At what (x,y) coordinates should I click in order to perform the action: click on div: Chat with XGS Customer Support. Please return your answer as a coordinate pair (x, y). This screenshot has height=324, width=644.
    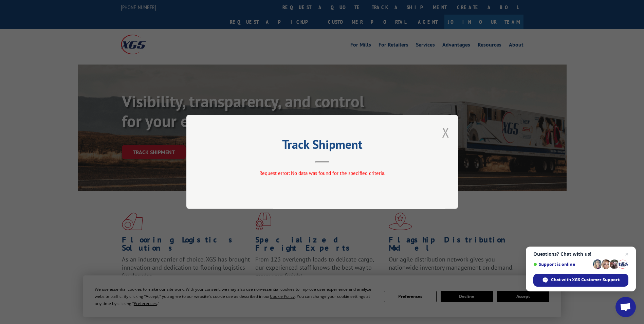
    Looking at the image, I should click on (581, 280).